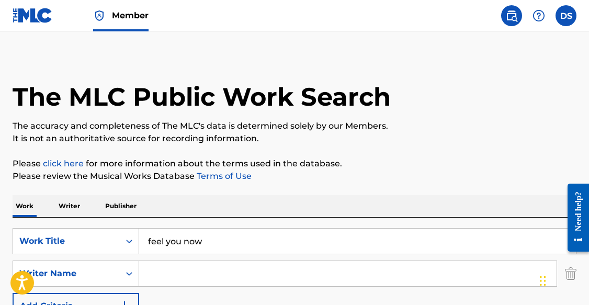 The width and height of the screenshot is (589, 305). I want to click on a: Public Search, so click(512, 16).